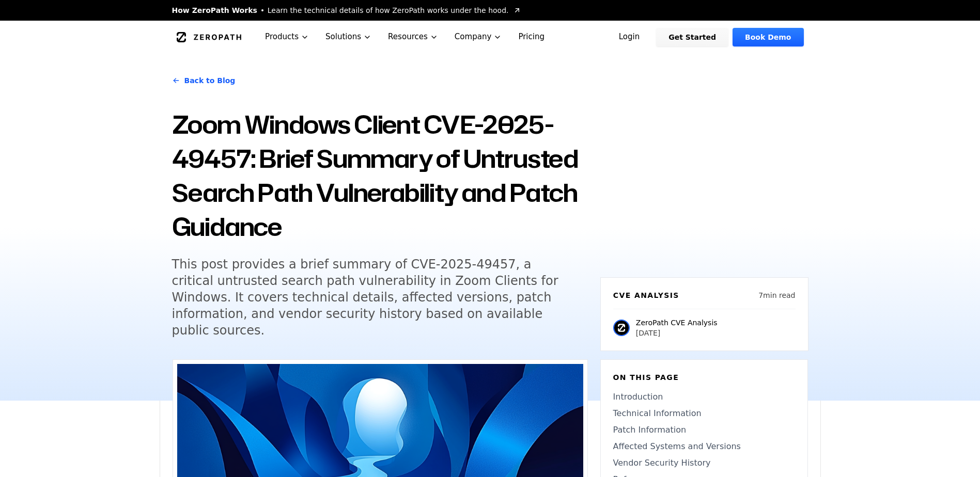  What do you see at coordinates (704, 463) in the screenshot?
I see `a: Vendor Security History` at bounding box center [704, 463].